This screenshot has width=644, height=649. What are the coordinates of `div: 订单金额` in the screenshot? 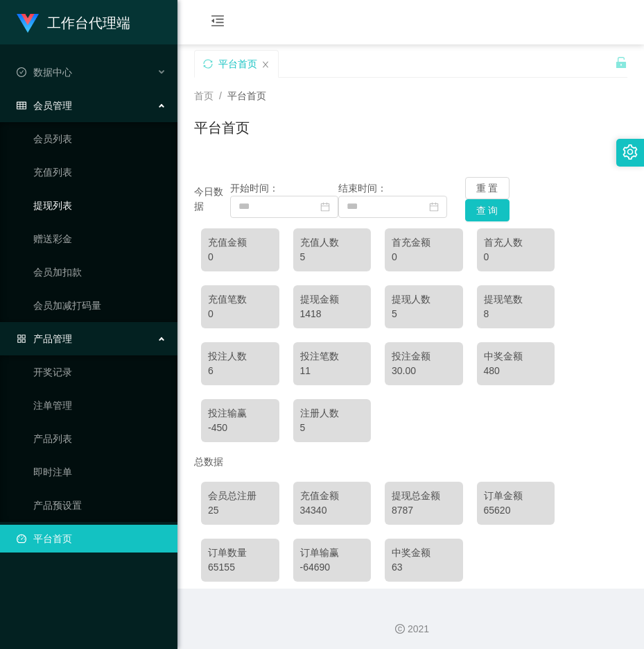 It's located at (516, 495).